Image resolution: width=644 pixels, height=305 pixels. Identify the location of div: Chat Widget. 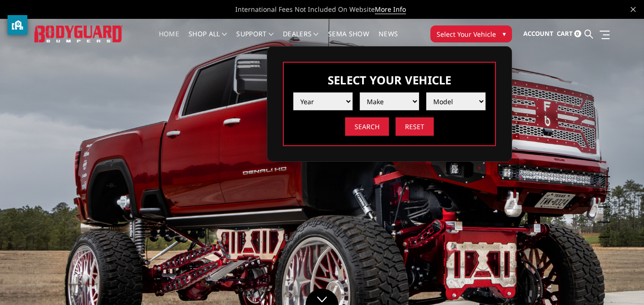
(620, 283).